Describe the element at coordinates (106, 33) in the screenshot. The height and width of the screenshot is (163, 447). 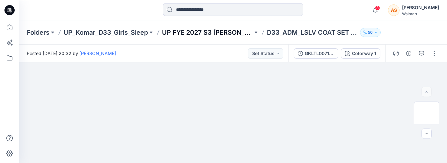
I see `p: UP_Komar_D33_Girls_Sleep` at that location.